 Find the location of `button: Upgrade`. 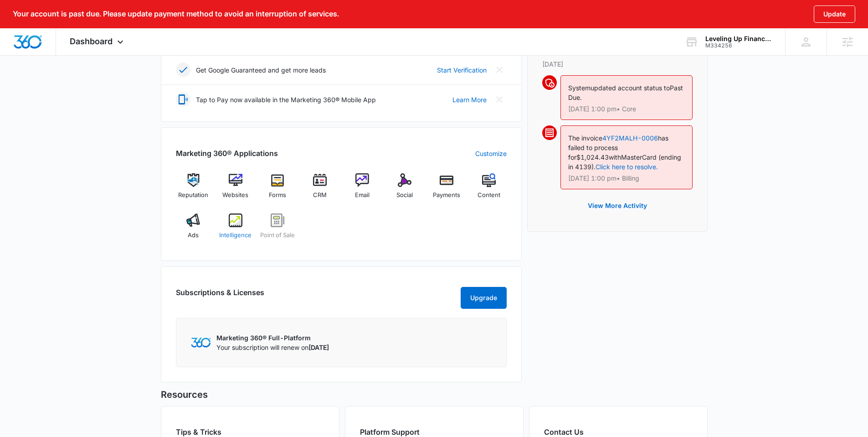

button: Upgrade is located at coordinates (484, 298).